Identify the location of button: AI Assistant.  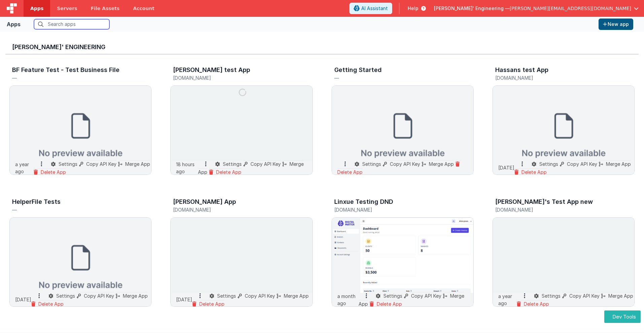
(370, 8).